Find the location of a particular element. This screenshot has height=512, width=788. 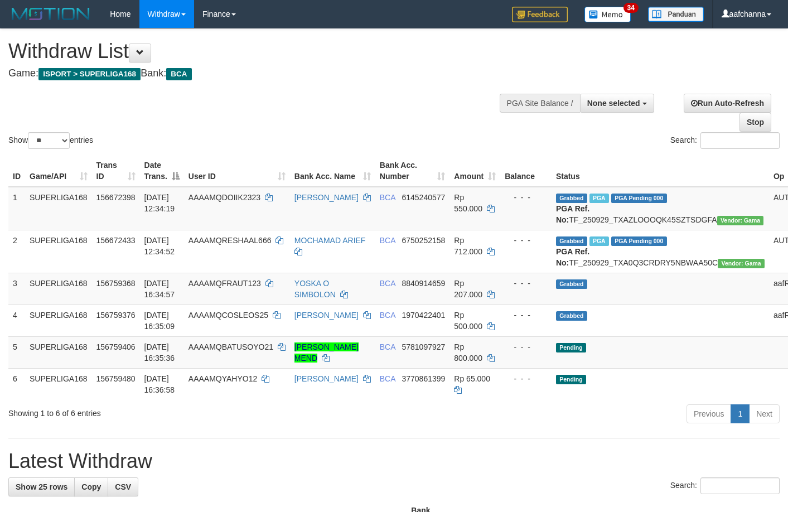

a: Previous is located at coordinates (709, 414).